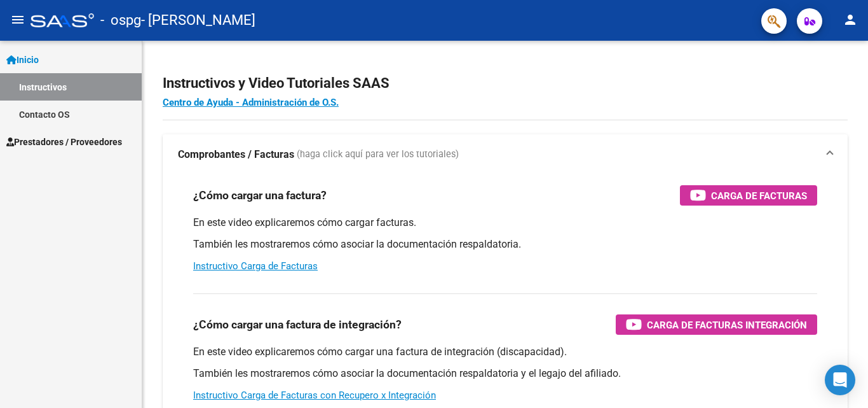  What do you see at coordinates (236, 155) in the screenshot?
I see `strong: Comprobantes / Facturas` at bounding box center [236, 155].